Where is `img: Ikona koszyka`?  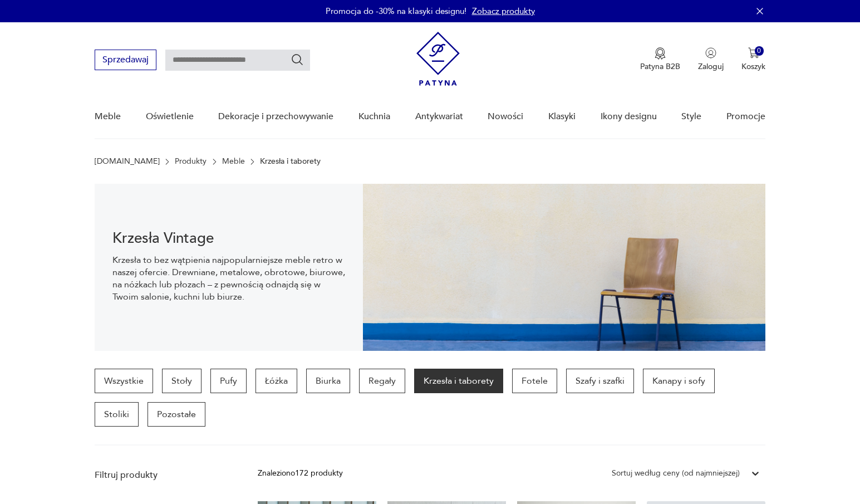
img: Ikona koszyka is located at coordinates (754, 53).